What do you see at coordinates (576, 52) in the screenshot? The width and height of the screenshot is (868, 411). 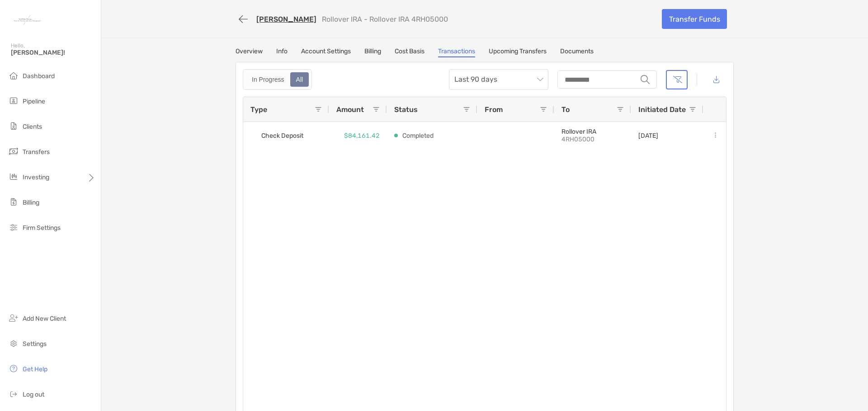 I see `a: Documents` at bounding box center [576, 52].